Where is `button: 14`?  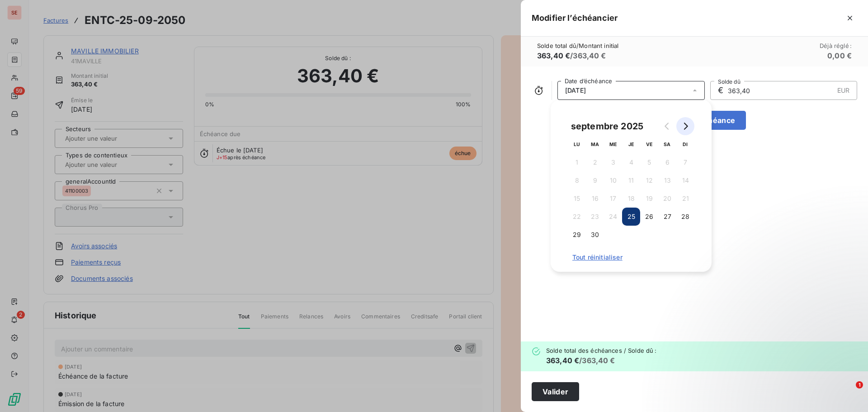
button: 14 is located at coordinates (686, 180).